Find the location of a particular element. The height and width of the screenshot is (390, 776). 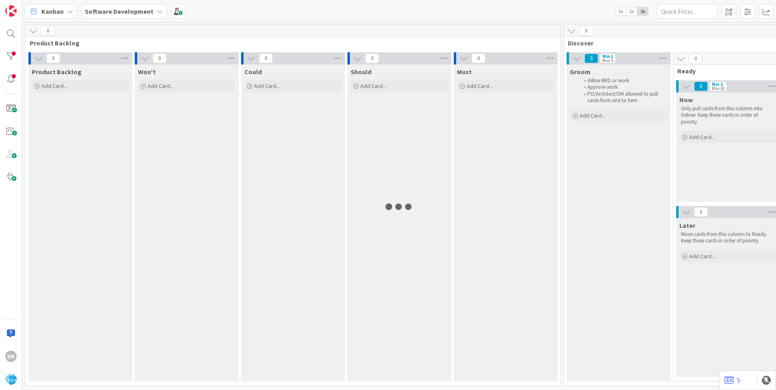

li: Approve work is located at coordinates (622, 87).